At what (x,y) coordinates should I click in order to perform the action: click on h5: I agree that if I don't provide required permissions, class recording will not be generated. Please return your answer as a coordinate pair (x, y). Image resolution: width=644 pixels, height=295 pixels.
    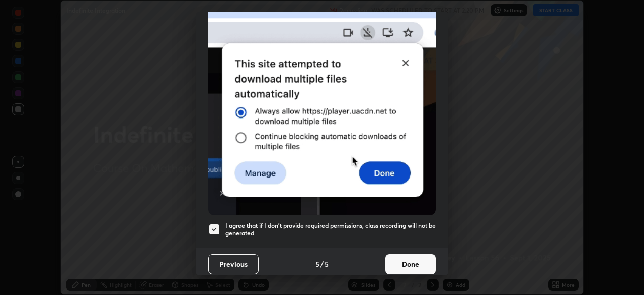
    Looking at the image, I should click on (331, 229).